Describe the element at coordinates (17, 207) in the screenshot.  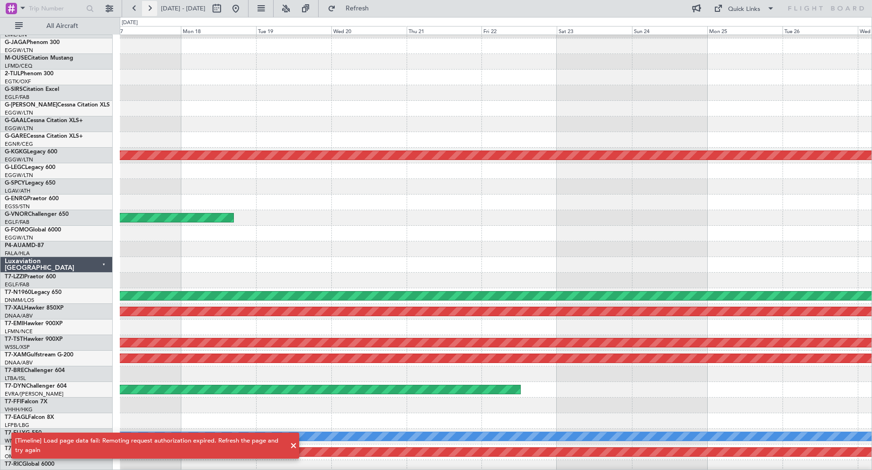
I see `a: EGSS/STN` at that location.